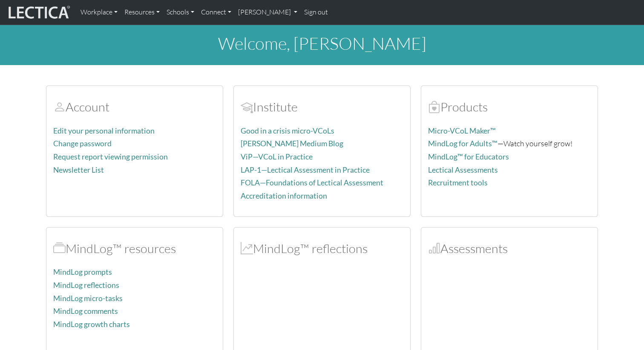 The height and width of the screenshot is (350, 644). Describe the element at coordinates (305, 170) in the screenshot. I see `a: LAP-1—Lectical Assessment in Practice` at that location.